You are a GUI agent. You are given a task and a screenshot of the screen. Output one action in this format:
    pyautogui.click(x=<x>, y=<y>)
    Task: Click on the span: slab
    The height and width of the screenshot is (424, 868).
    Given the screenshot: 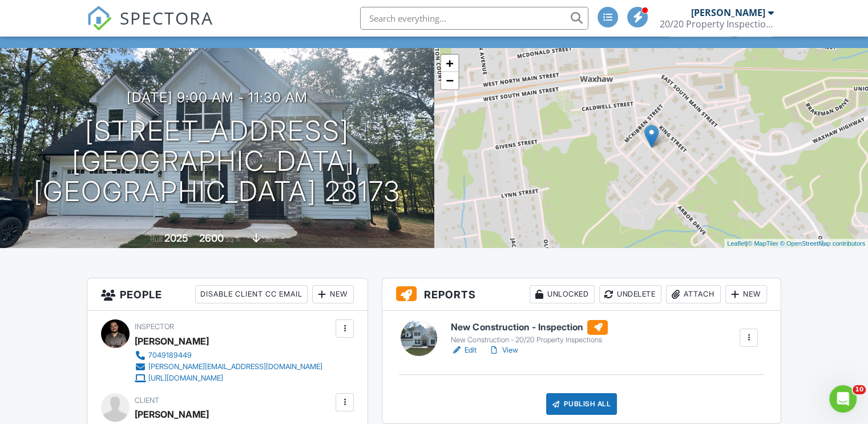 What is the action you would take?
    pyautogui.click(x=268, y=239)
    